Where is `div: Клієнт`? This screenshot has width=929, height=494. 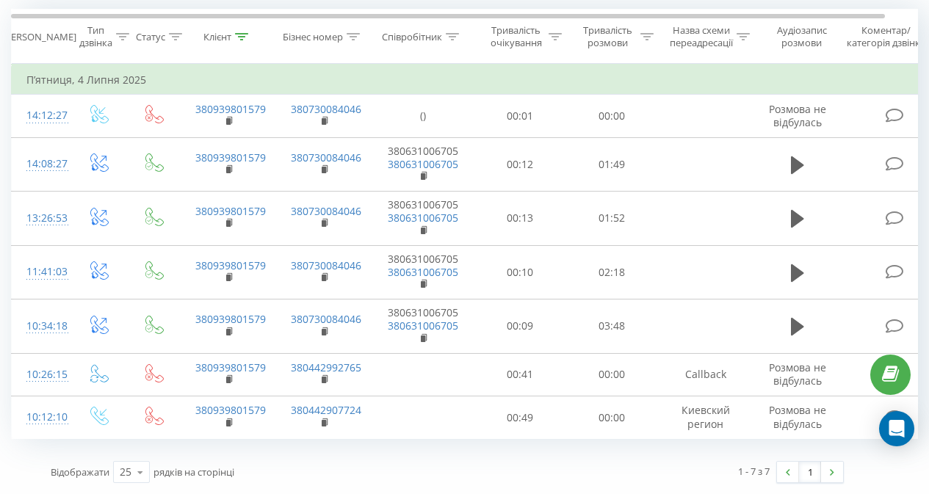
div: Клієнт is located at coordinates (217, 37).